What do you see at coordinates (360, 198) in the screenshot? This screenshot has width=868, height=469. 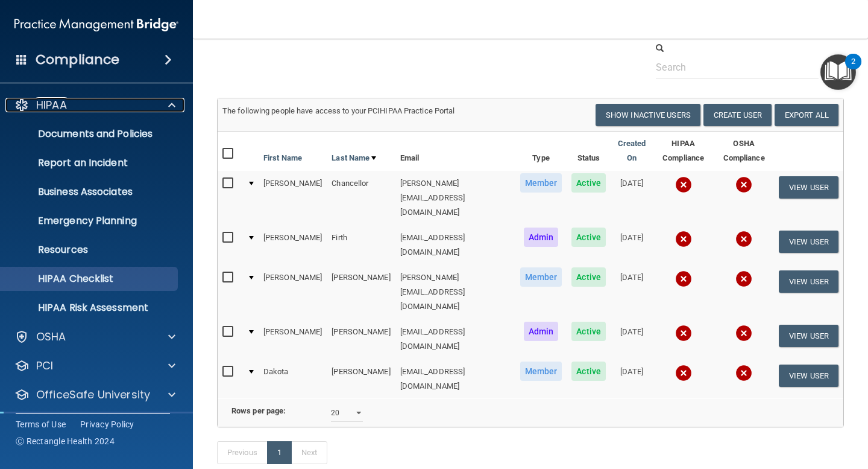 I see `td: Chancellor` at bounding box center [360, 198].